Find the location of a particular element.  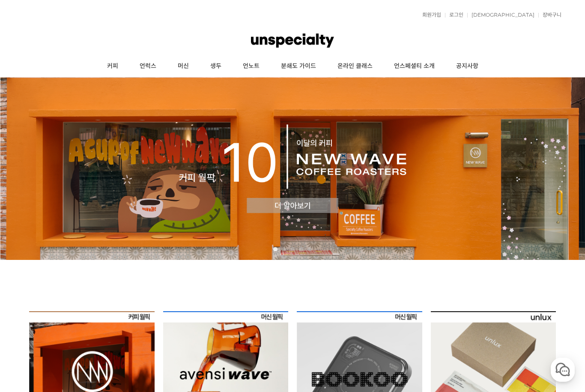

a: 3 is located at coordinates (292, 250).